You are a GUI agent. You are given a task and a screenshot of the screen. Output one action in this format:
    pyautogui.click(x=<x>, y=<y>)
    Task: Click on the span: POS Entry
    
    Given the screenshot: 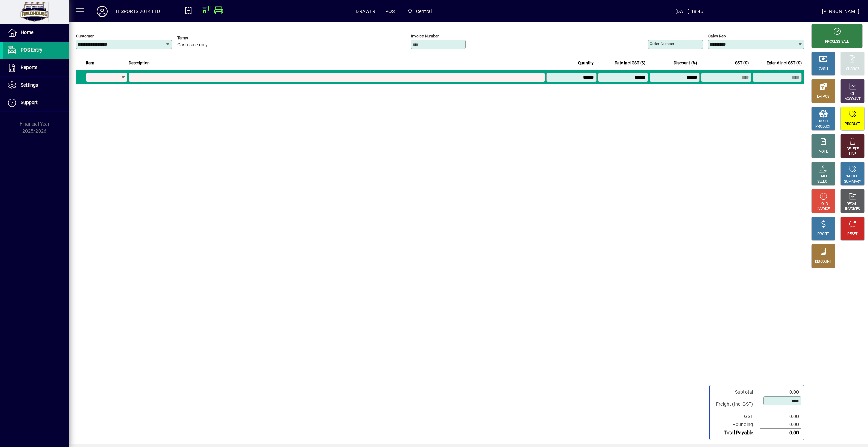 What is the action you would take?
    pyautogui.click(x=31, y=50)
    